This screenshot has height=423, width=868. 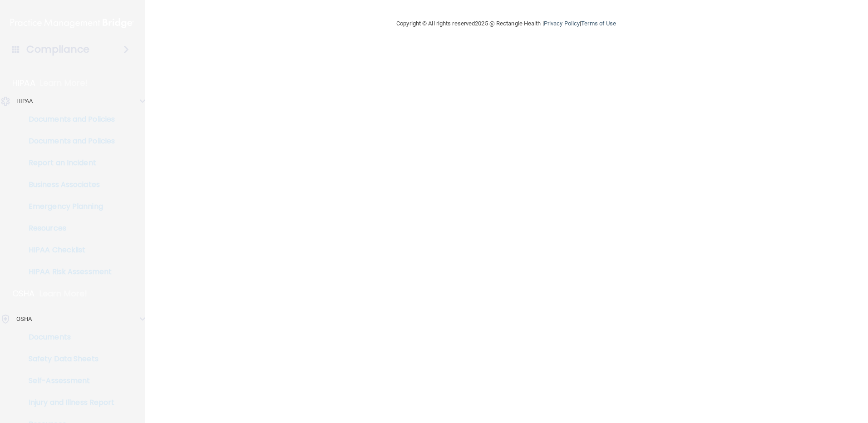 What do you see at coordinates (561, 23) in the screenshot?
I see `a: Privacy Policy` at bounding box center [561, 23].